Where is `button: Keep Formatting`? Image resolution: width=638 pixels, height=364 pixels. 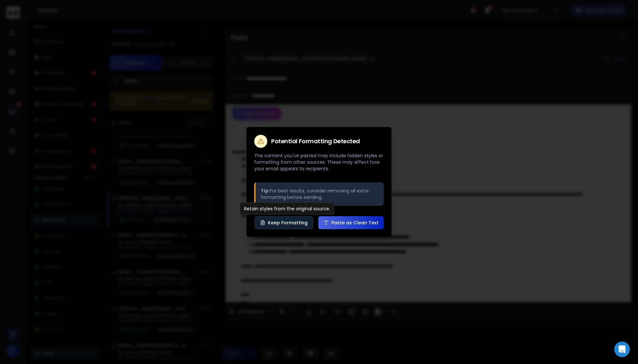 button: Keep Formatting is located at coordinates (284, 223).